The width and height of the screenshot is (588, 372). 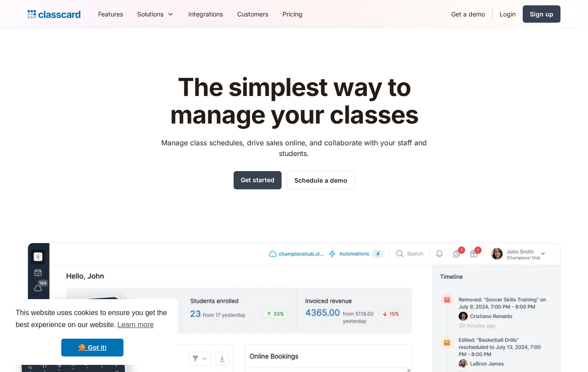 What do you see at coordinates (111, 14) in the screenshot?
I see `a: Features` at bounding box center [111, 14].